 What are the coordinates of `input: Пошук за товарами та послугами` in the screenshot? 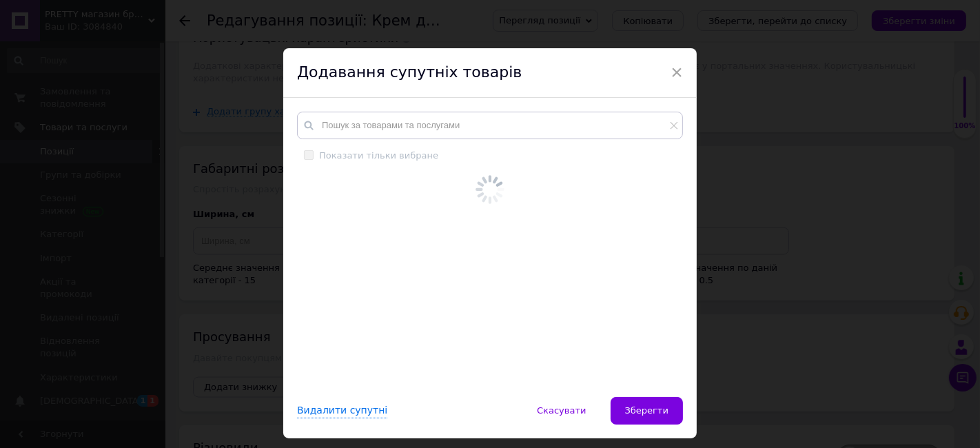 It's located at (490, 125).